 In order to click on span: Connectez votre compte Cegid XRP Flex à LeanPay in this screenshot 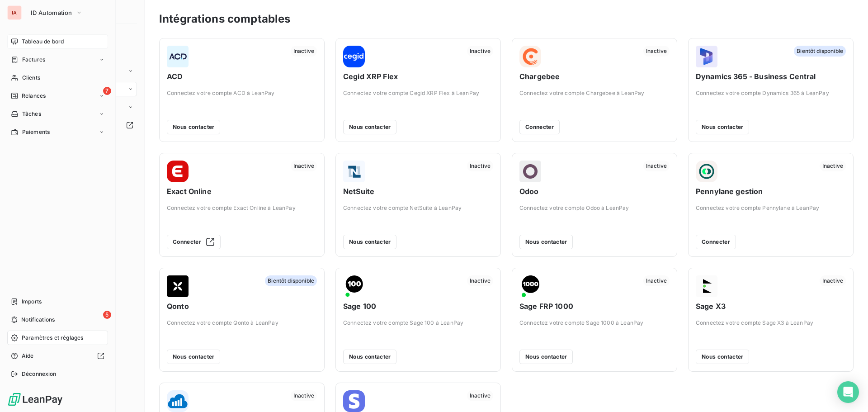, I will do `click(418, 93)`.